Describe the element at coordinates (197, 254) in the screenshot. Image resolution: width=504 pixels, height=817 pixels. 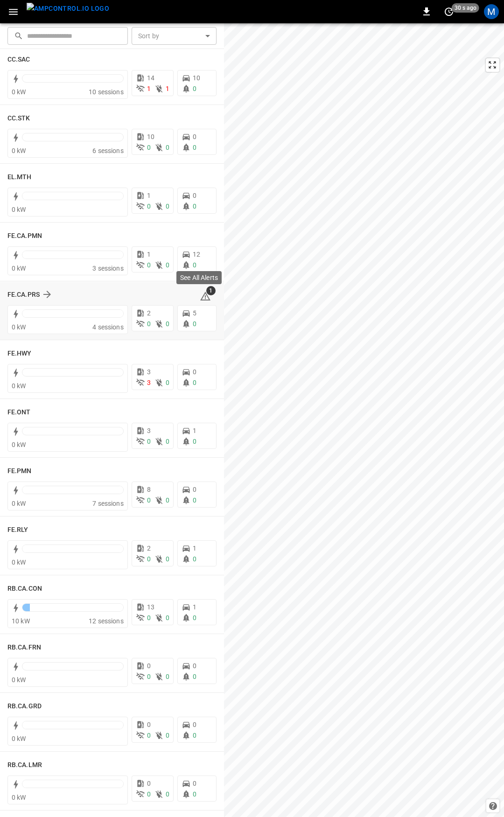
I see `span: 12` at that location.